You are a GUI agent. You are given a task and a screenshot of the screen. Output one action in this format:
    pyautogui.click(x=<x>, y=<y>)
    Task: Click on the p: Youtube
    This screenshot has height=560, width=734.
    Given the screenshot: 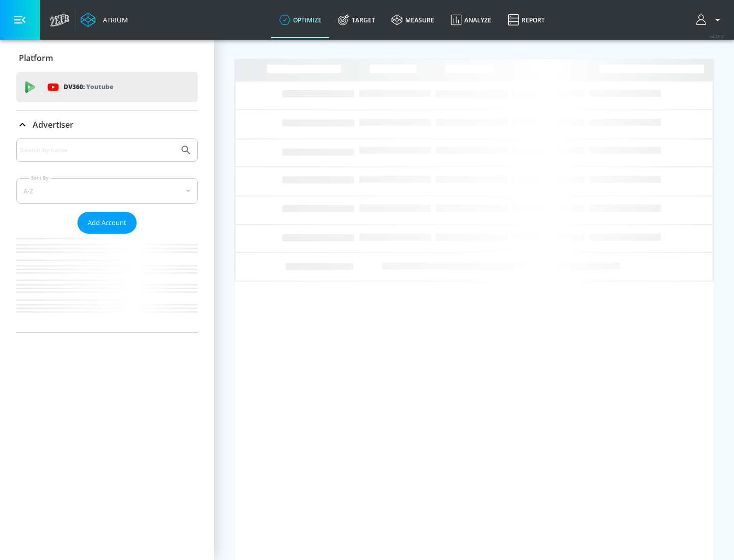 What is the action you would take?
    pyautogui.click(x=99, y=87)
    